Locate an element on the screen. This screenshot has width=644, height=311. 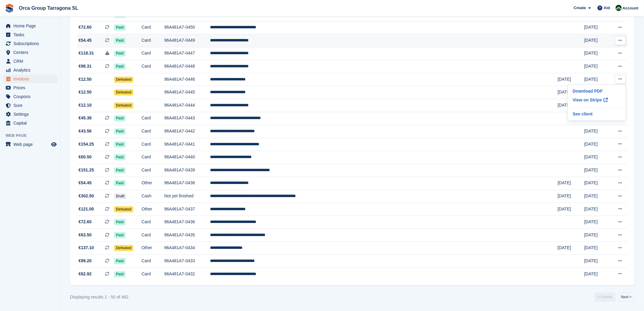
a: Store Preview is located at coordinates (54, 144).